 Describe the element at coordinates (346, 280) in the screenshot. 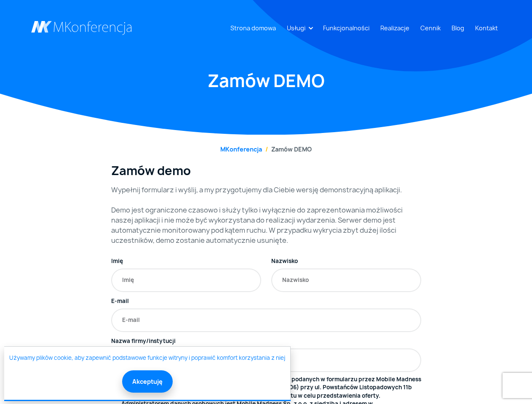

I see `input: Nazwisko` at that location.